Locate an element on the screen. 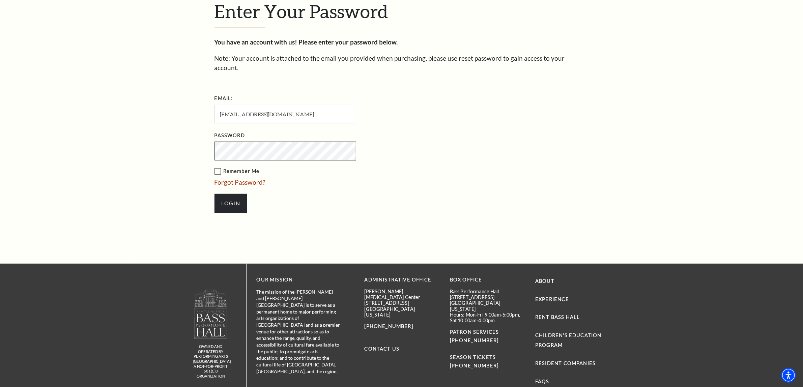  a: Experience is located at coordinates (552, 299).